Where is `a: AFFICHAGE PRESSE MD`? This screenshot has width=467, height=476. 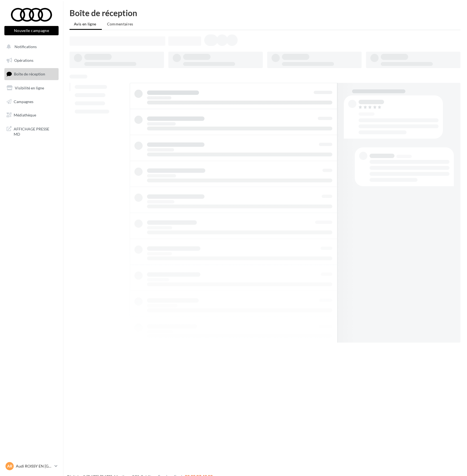
a: AFFICHAGE PRESSE MD is located at coordinates (32, 131).